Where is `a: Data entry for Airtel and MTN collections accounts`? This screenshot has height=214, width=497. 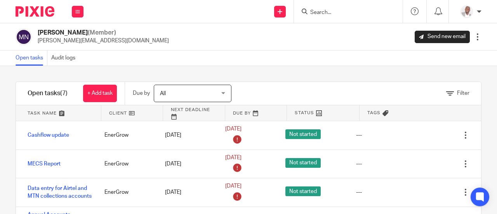
a: Data entry for Airtel and MTN collections accounts is located at coordinates (59, 192).